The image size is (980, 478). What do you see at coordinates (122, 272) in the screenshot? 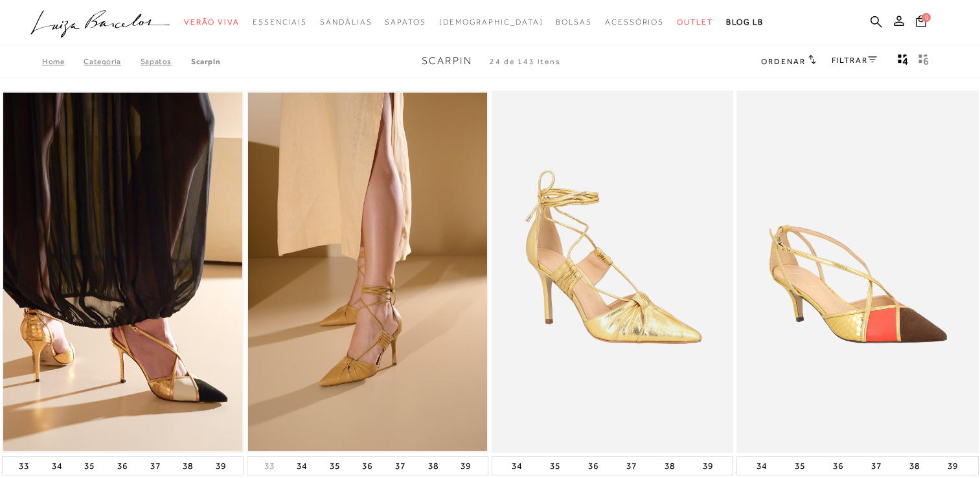
I see `a: SCARPIN SLINGBACK SALTO FINO ALTO EM COURO MULTICOR DEBRUM DOURADO SCARPIN SLINGBACK SALTO FINO A...` at bounding box center [122, 272].